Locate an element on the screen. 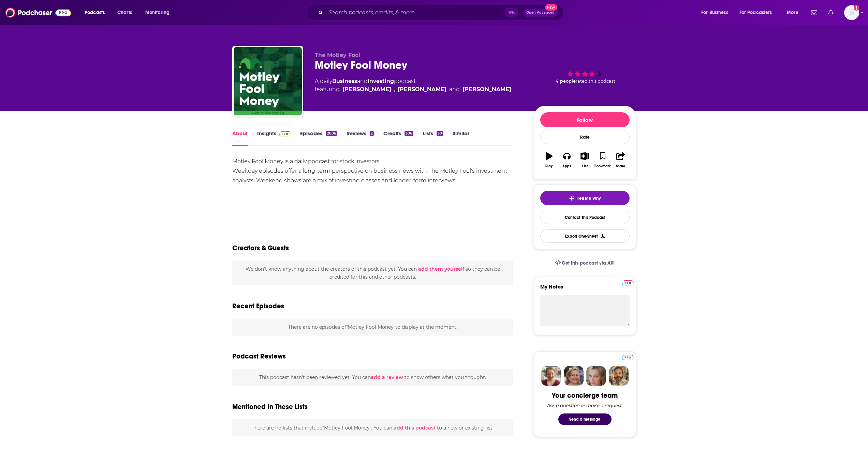 The image size is (868, 450). span: Monitoring is located at coordinates (157, 13).